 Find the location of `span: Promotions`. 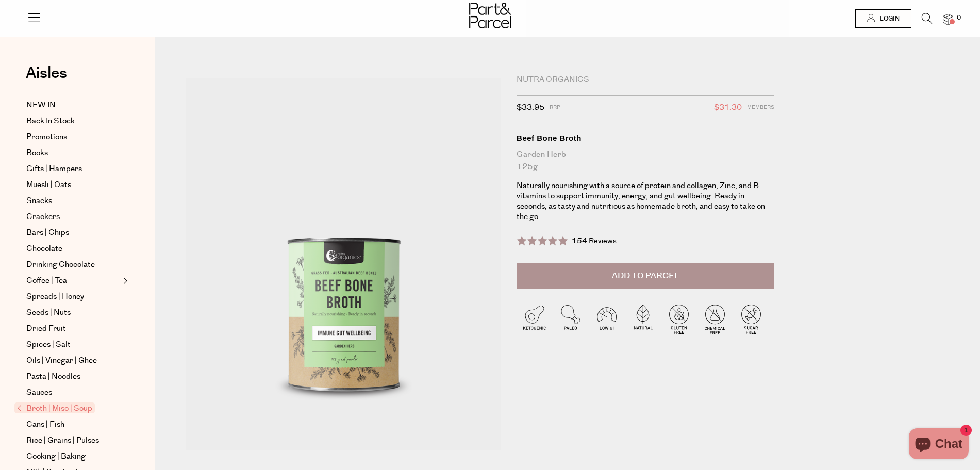

span: Promotions is located at coordinates (46, 137).